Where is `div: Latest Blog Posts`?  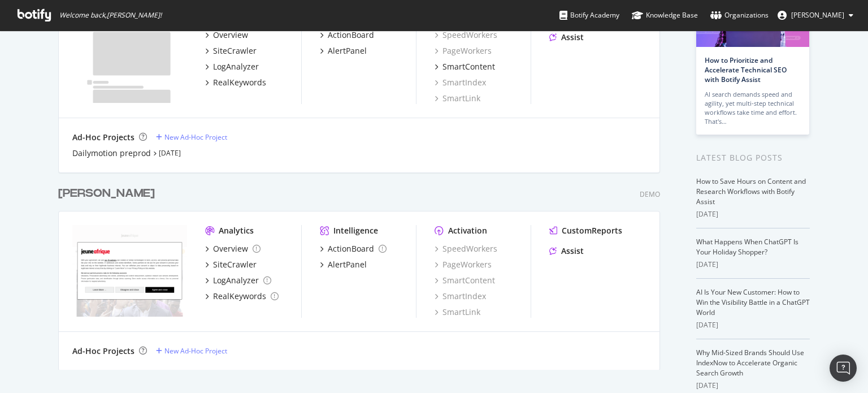
div: Latest Blog Posts is located at coordinates (752, 157).